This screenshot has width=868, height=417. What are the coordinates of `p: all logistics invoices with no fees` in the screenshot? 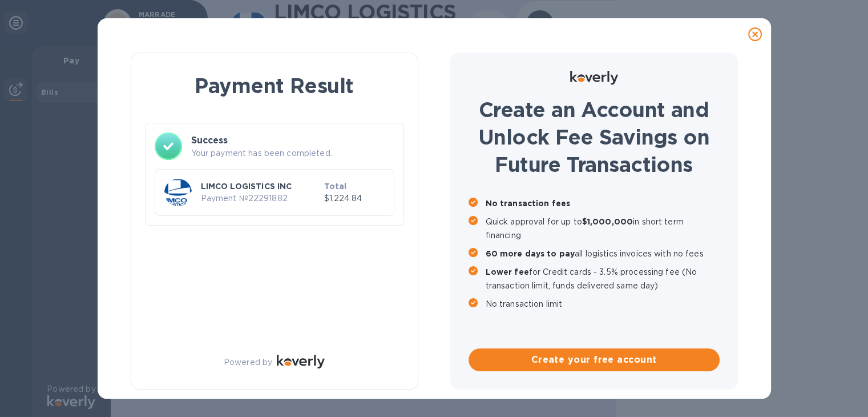 It's located at (603, 254).